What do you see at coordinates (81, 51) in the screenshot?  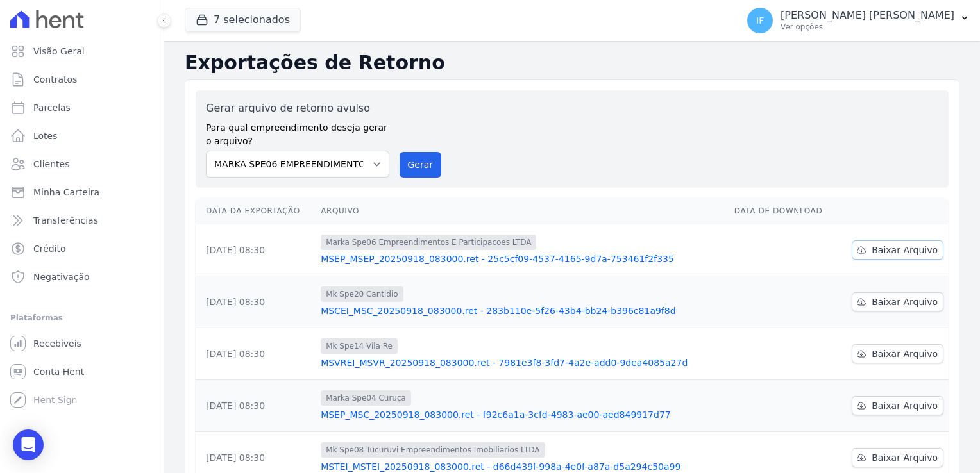 I see `a: Visão Geral` at bounding box center [81, 51].